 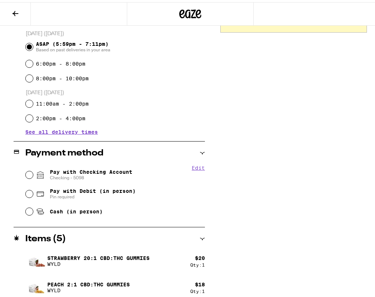 What do you see at coordinates (61, 62) in the screenshot?
I see `label: 6:00pm - 8:00pm` at bounding box center [61, 62].